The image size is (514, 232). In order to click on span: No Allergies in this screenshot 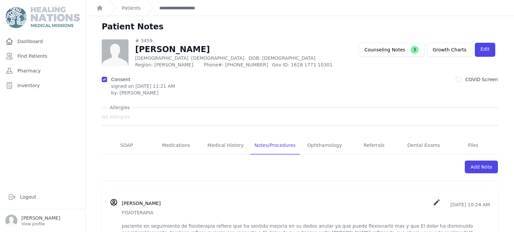, I will do `click(116, 117)`.